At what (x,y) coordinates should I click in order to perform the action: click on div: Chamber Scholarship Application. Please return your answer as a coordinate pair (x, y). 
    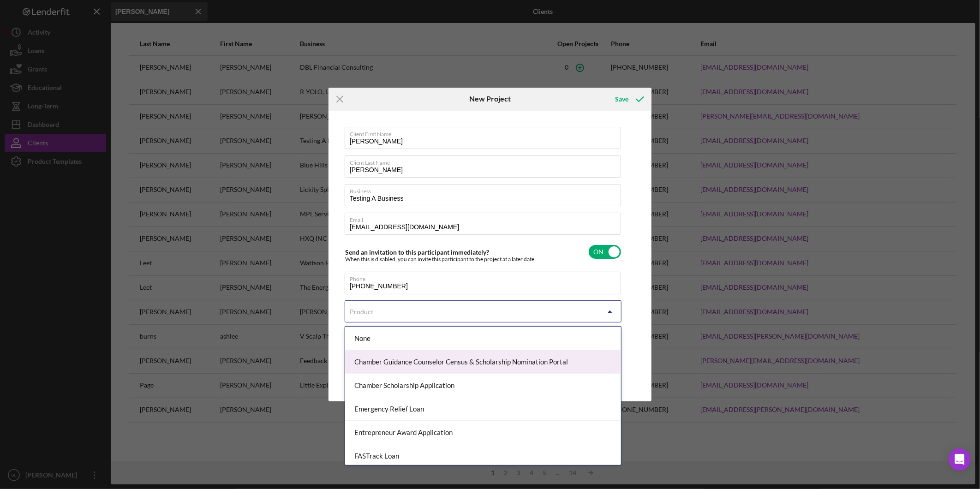
    Looking at the image, I should click on (483, 385).